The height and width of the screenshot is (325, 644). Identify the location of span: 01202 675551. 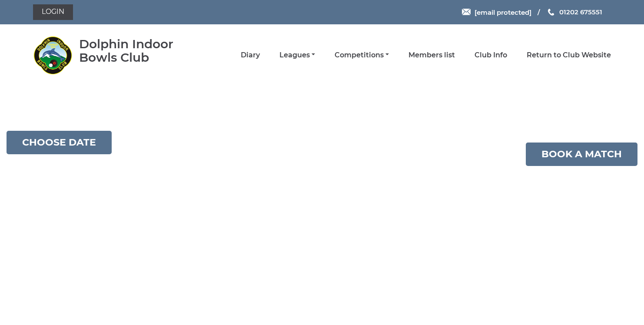
(580, 12).